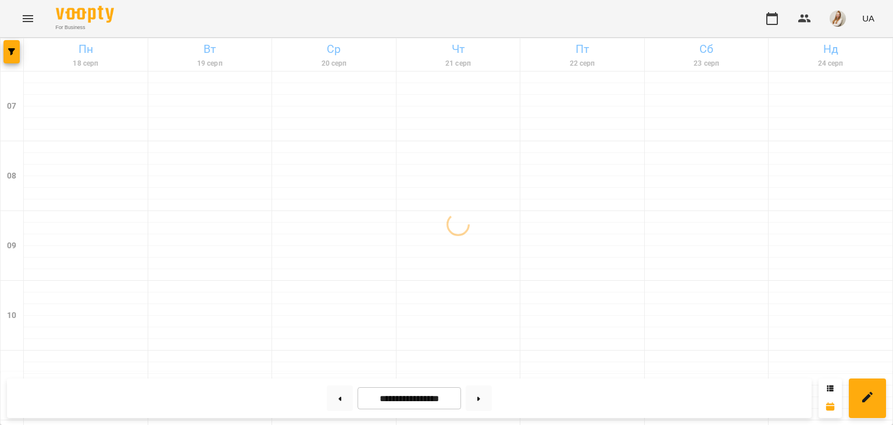  What do you see at coordinates (85, 49) in the screenshot?
I see `h6: Пн` at bounding box center [85, 49].